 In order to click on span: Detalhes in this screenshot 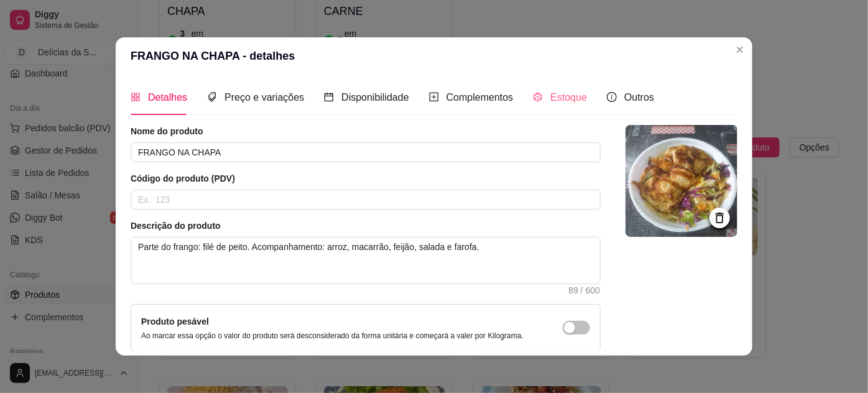, I will do `click(167, 97)`.